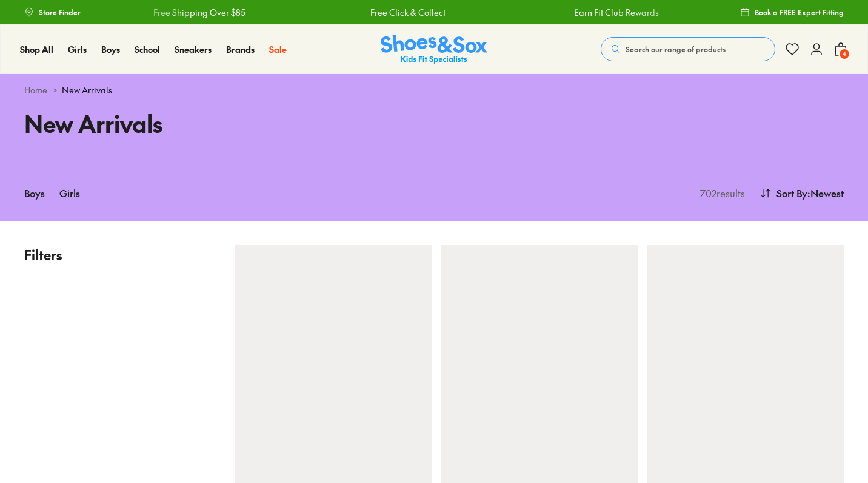 The image size is (868, 483). Describe the element at coordinates (118, 255) in the screenshot. I see `p: Filters` at that location.